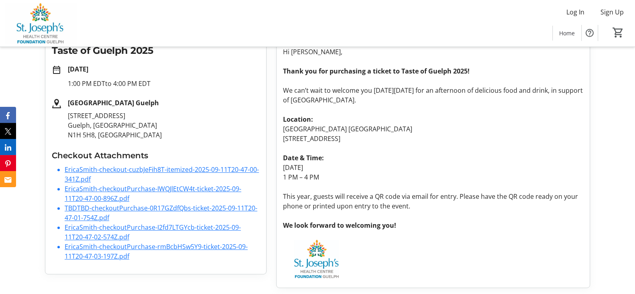 The image size is (635, 294). What do you see at coordinates (575, 12) in the screenshot?
I see `button: Log In` at bounding box center [575, 12].